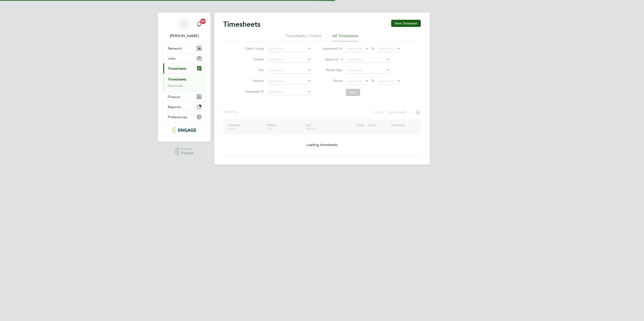 Image resolution: width=644 pixels, height=321 pixels. What do you see at coordinates (329, 59) in the screenshot?
I see `label: Approver` at bounding box center [329, 59].